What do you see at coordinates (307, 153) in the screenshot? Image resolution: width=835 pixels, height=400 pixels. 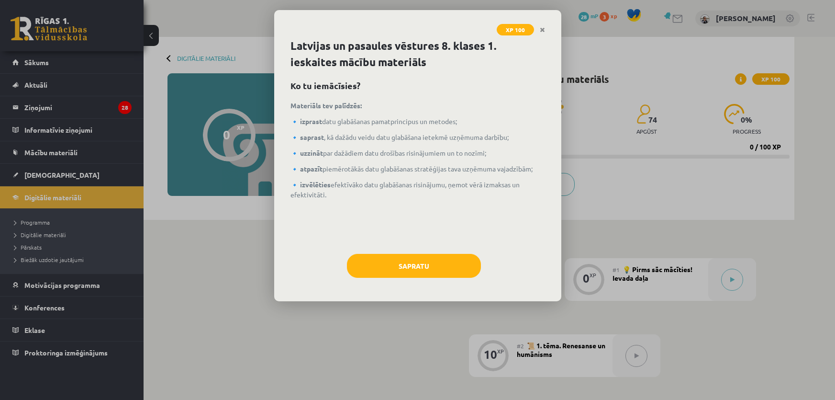 I see `strong: 🔹 uzzināt` at bounding box center [307, 153].